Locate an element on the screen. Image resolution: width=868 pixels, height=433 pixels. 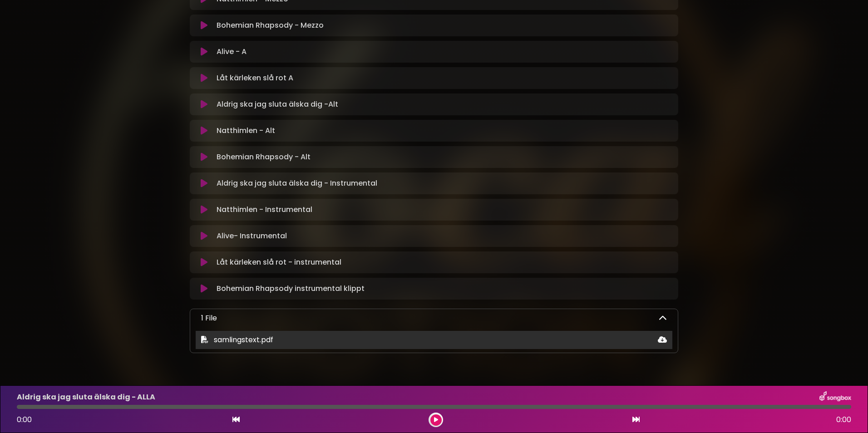
p: Låt kärleken slå rot - instrumental is located at coordinates (279, 263).